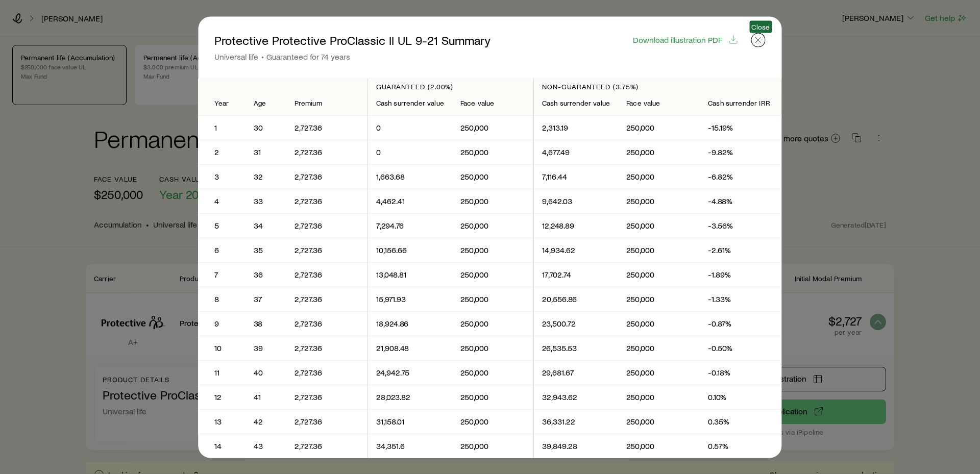 The image size is (980, 474). Describe the element at coordinates (740, 176) in the screenshot. I see `p: -6.82%` at that location.